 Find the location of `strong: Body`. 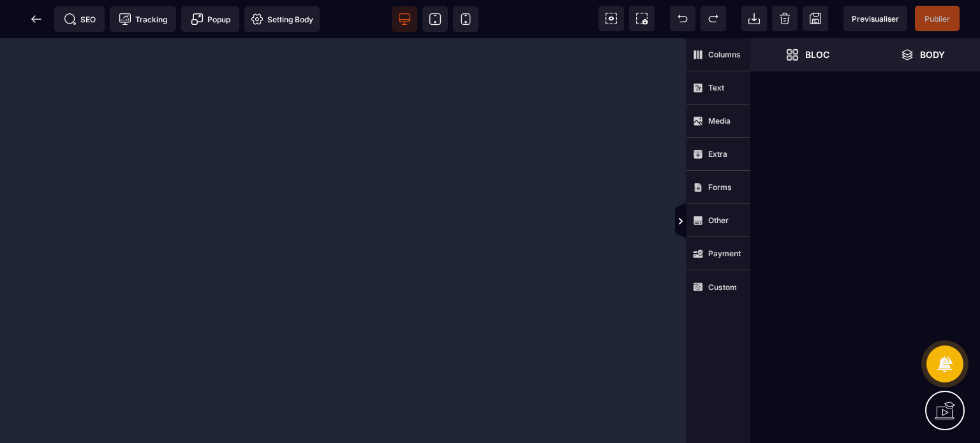

strong: Body is located at coordinates (932, 55).